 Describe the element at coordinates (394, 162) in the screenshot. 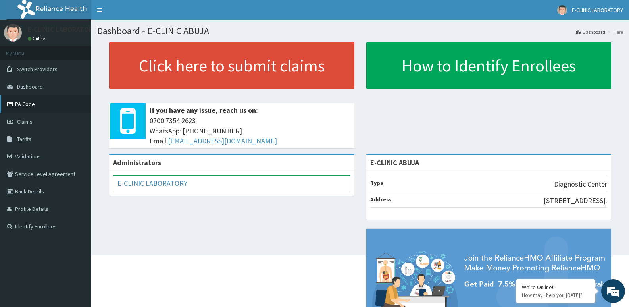

I see `strong: E-CLINIC ABUJA` at that location.